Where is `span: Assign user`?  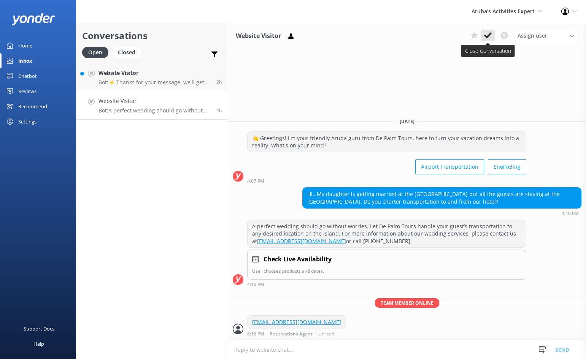
span: Assign user is located at coordinates (532, 36).